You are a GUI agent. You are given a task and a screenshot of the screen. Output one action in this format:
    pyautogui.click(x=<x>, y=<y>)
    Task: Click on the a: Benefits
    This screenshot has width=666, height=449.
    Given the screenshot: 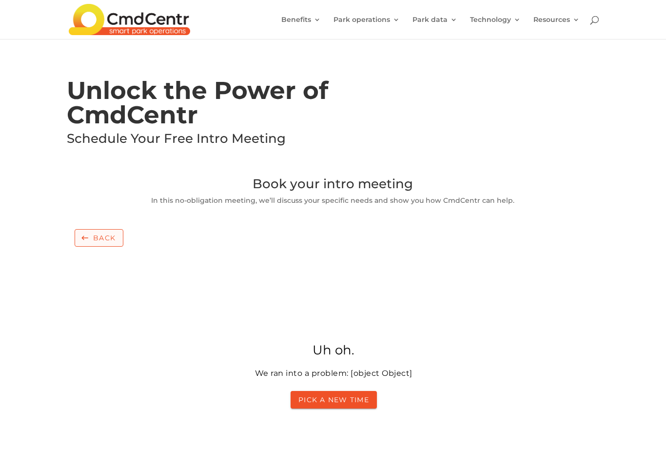 What is the action you would take?
    pyautogui.click(x=301, y=27)
    